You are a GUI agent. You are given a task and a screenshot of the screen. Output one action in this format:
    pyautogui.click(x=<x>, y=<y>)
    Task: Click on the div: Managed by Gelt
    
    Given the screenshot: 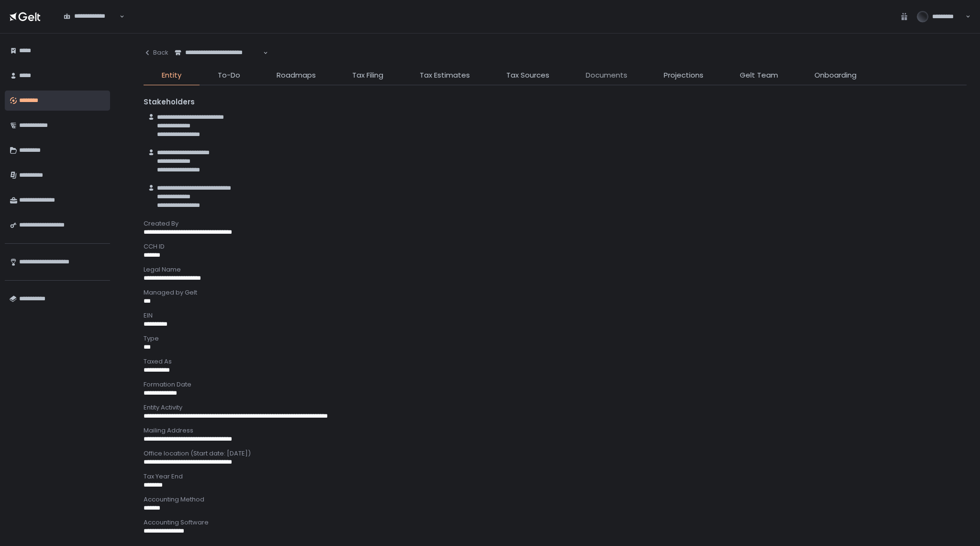 What is the action you would take?
    pyautogui.click(x=555, y=292)
    